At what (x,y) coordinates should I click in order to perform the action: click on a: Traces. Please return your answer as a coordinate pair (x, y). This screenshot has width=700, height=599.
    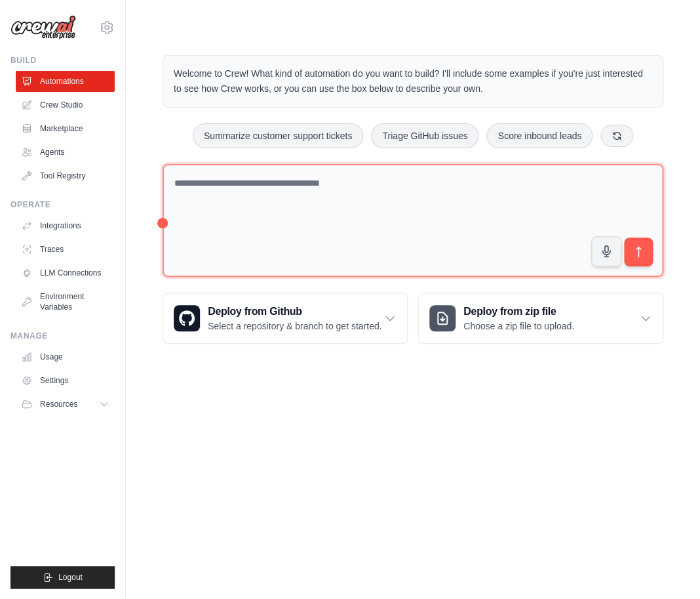
    Looking at the image, I should click on (65, 249).